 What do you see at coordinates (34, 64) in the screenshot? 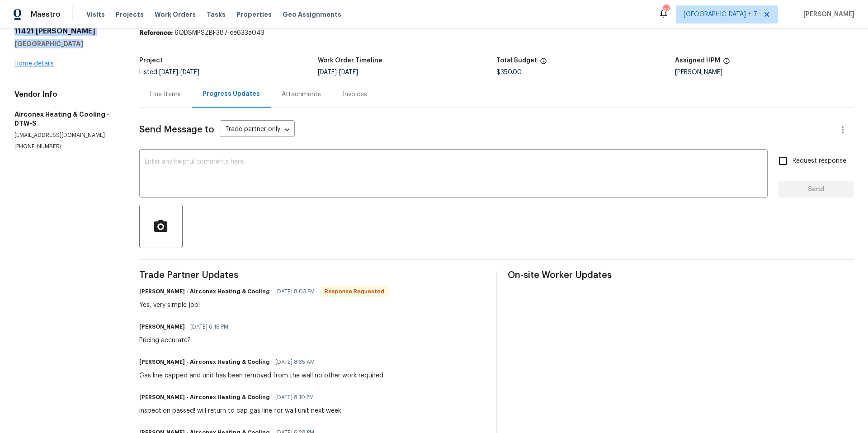
I see `a: Home details` at bounding box center [34, 64].